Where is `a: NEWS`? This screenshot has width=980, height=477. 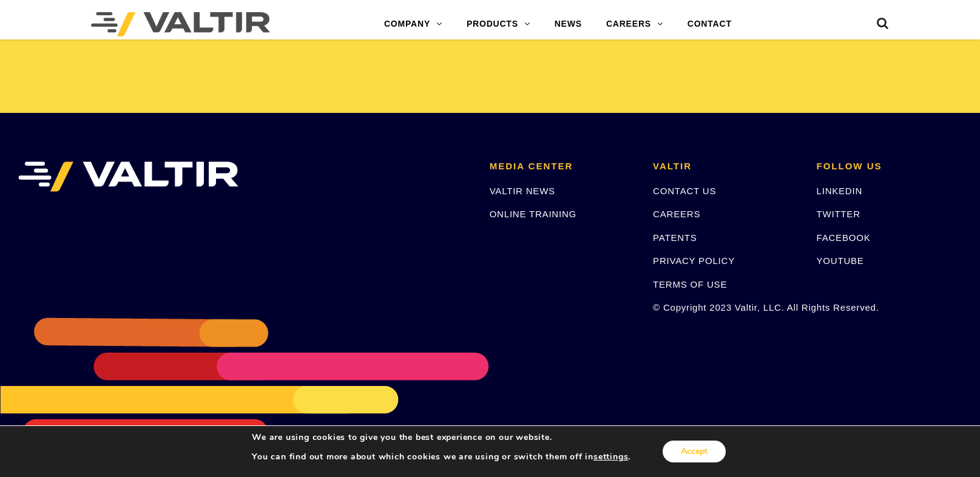
a: NEWS is located at coordinates (568, 24).